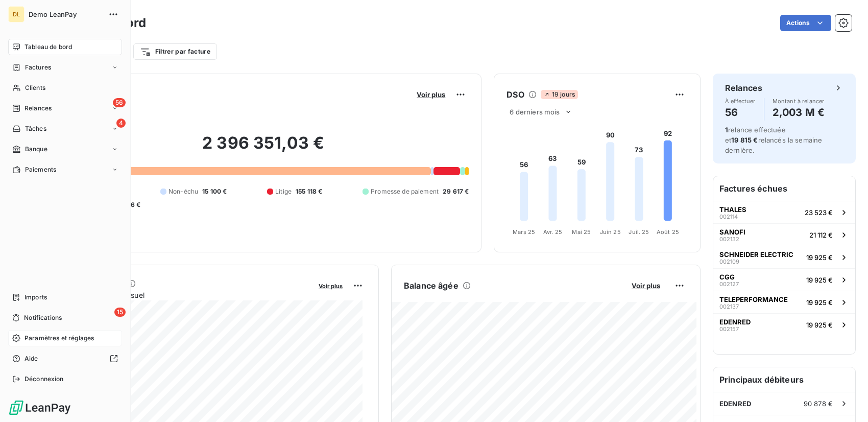 This screenshot has height=422, width=868. Describe the element at coordinates (524, 232) in the screenshot. I see `tspan: Mars 25` at that location.